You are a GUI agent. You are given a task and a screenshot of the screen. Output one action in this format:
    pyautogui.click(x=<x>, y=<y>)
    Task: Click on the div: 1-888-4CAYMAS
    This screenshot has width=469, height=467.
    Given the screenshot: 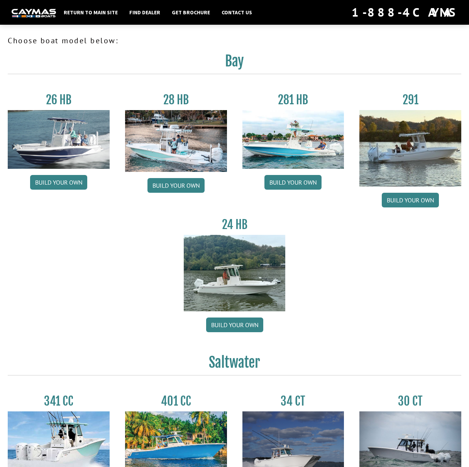 What is the action you would take?
    pyautogui.click(x=405, y=12)
    